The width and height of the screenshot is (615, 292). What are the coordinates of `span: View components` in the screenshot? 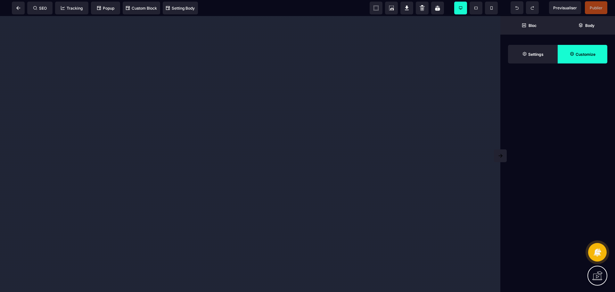 It's located at (376, 8).